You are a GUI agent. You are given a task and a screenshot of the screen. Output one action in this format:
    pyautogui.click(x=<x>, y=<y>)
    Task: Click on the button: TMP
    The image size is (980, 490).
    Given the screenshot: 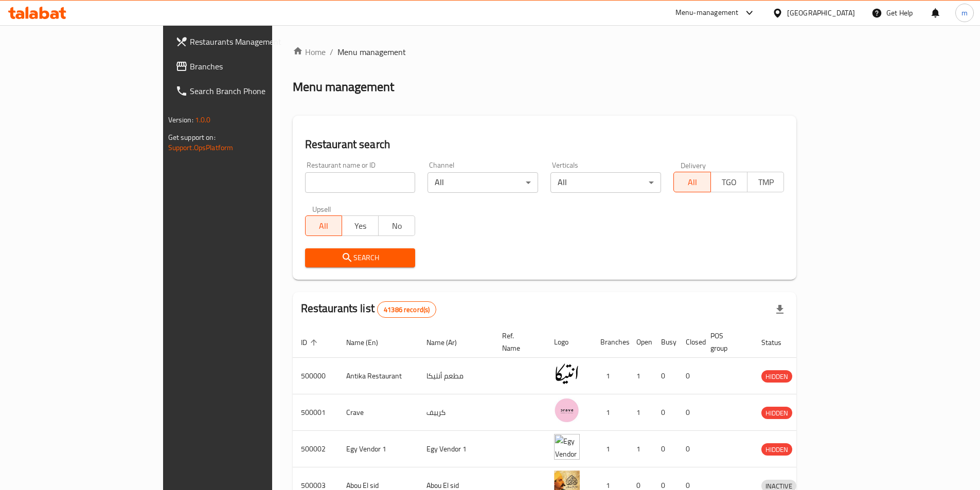 What is the action you would take?
    pyautogui.click(x=766, y=182)
    